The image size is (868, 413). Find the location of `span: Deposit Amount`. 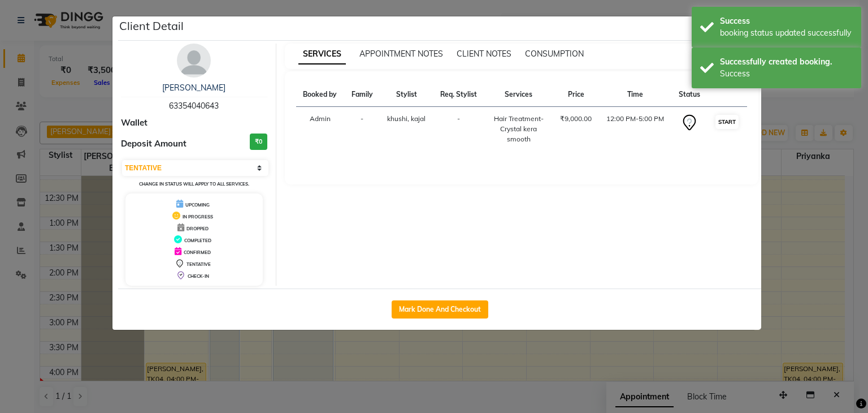

span: Deposit Amount is located at coordinates (154, 144).